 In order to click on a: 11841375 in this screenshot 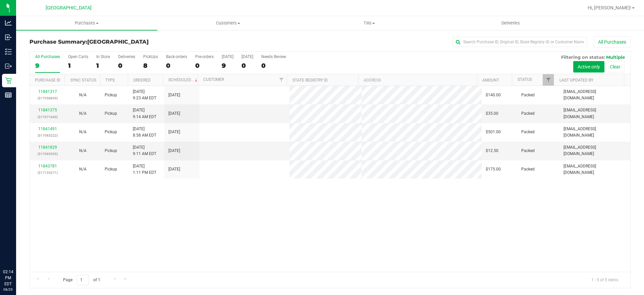, I will do `click(47, 110)`.